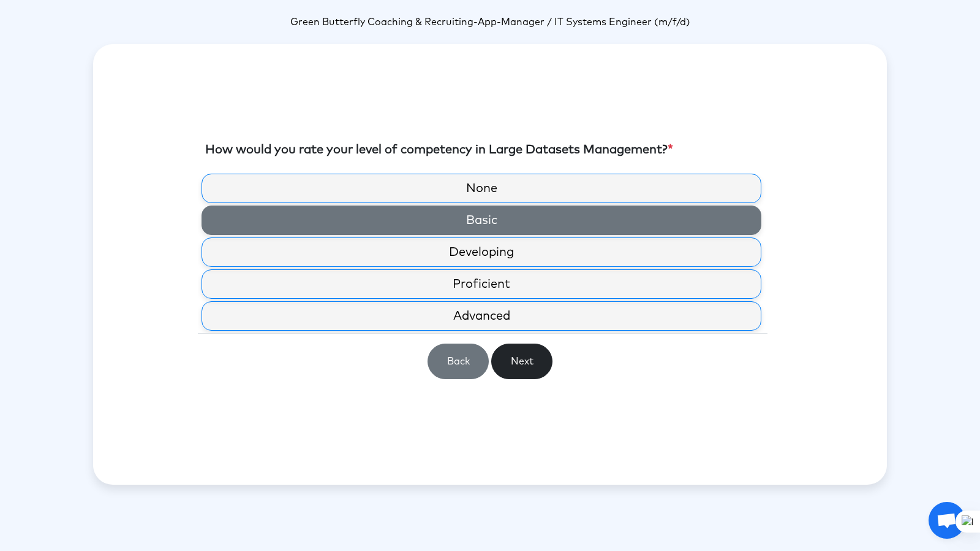 The image size is (980, 551). What do you see at coordinates (482, 252) in the screenshot?
I see `label: Developing` at bounding box center [482, 252].